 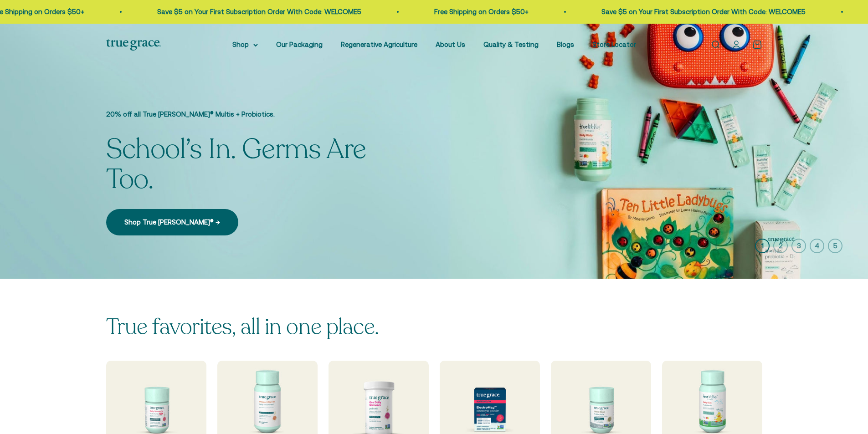 What do you see at coordinates (835, 246) in the screenshot?
I see `button: 5` at bounding box center [835, 246].